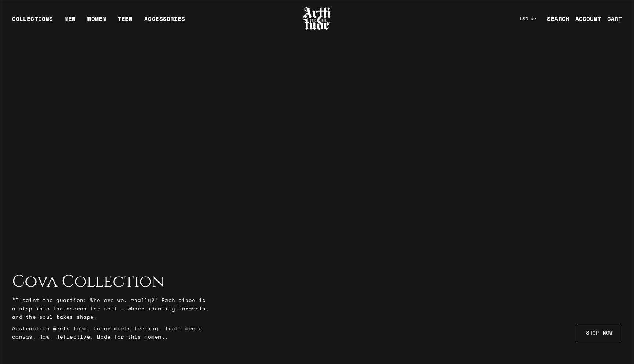 The image size is (634, 364). Describe the element at coordinates (599, 333) in the screenshot. I see `a: SHOP NOW` at that location.